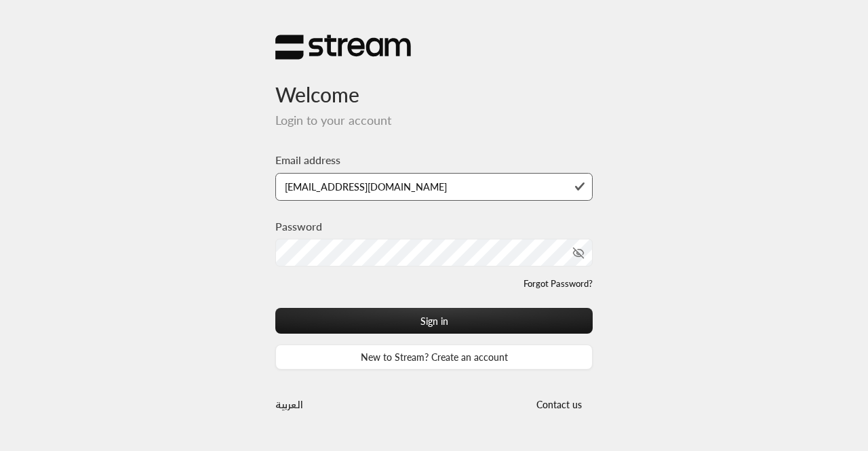 Image resolution: width=868 pixels, height=451 pixels. I want to click on button: toggle password visibility, so click(579, 253).